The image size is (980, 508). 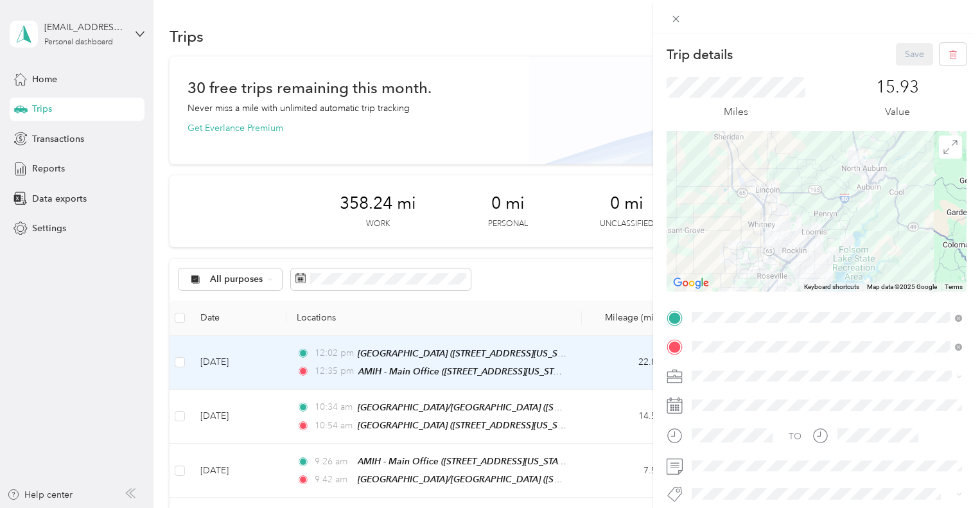 What do you see at coordinates (953, 286) in the screenshot?
I see `a: Terms (opens in new tab)` at bounding box center [953, 286].